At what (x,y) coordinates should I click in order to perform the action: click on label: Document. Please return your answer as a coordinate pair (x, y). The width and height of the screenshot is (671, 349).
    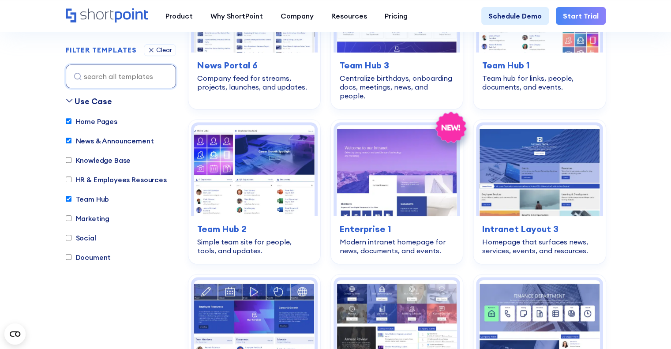
    Looking at the image, I should click on (88, 257).